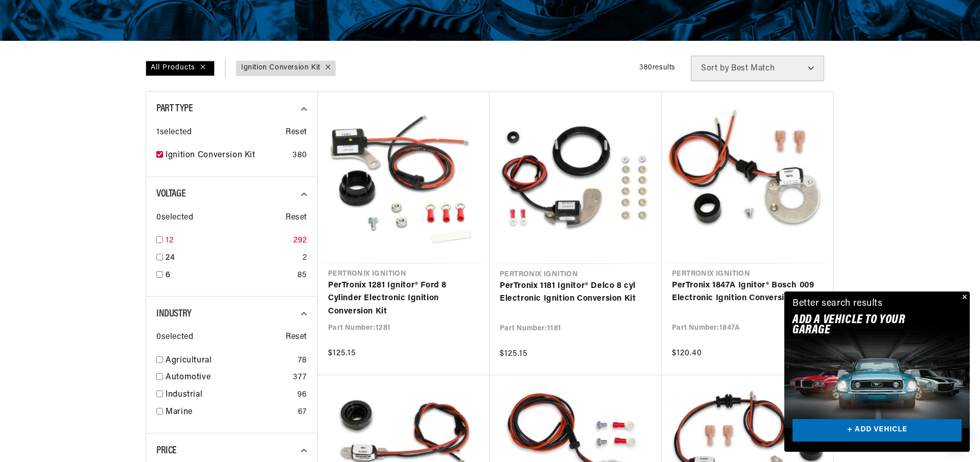 The width and height of the screenshot is (980, 462). I want to click on div: 67, so click(303, 412).